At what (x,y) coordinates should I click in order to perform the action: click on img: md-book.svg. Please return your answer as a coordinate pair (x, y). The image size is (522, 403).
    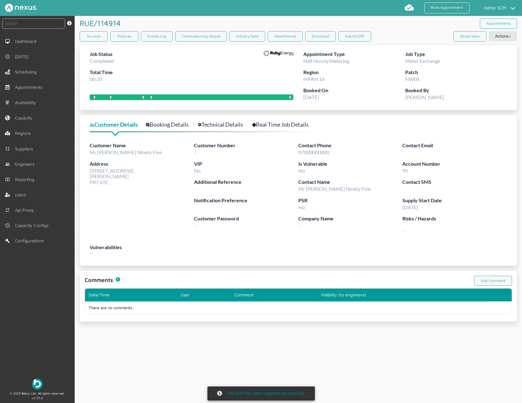
    Looking at the image, I should click on (8, 179).